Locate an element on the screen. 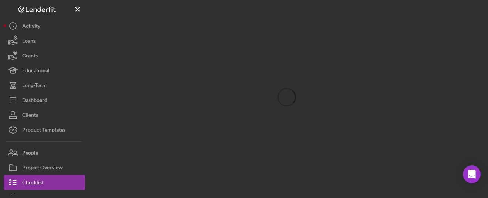 The height and width of the screenshot is (198, 488). div: Checklist is located at coordinates (33, 183).